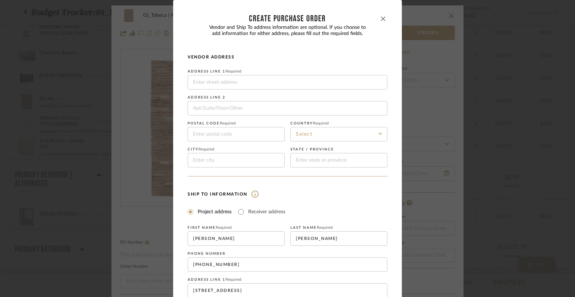 This screenshot has height=297, width=575. What do you see at coordinates (288, 254) in the screenshot?
I see `label: Phone number` at bounding box center [288, 254].